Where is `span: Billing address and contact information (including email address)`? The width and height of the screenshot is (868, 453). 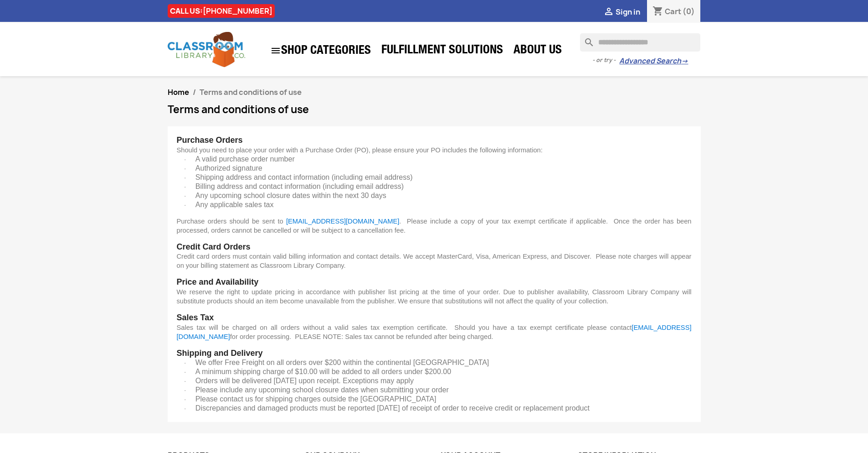
span: Billing address and contact information (including email address) is located at coordinates (299, 186).